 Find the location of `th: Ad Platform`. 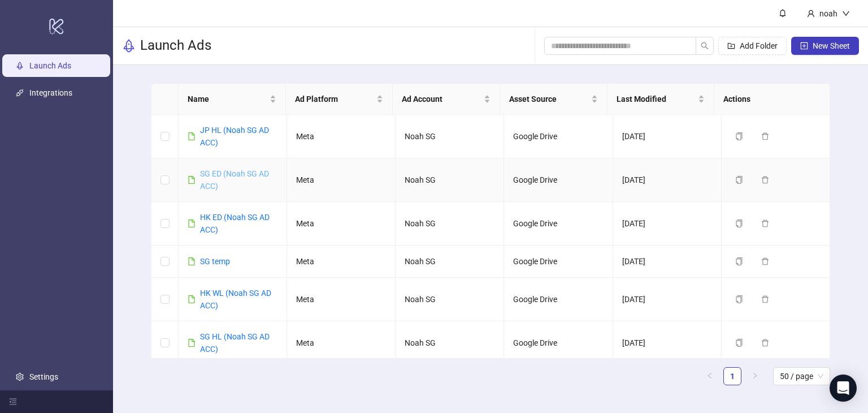

th: Ad Platform is located at coordinates (340, 99).